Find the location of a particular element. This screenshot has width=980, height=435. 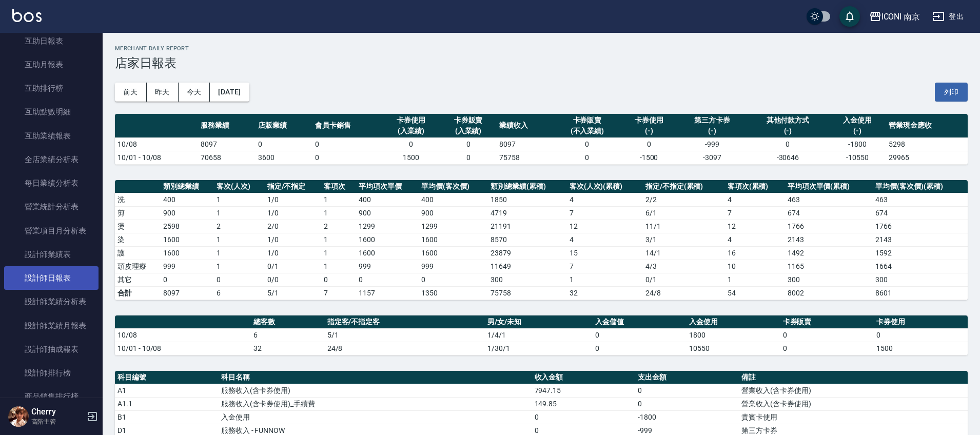

td: 29965 is located at coordinates (926, 157).